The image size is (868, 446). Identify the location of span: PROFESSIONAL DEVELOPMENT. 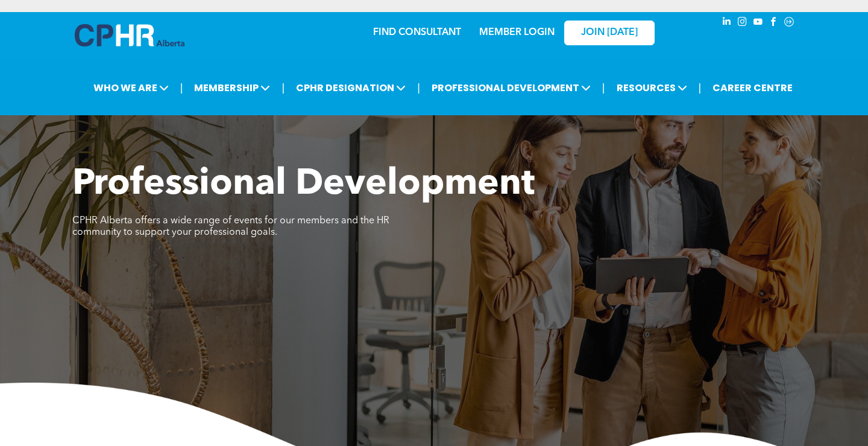
(511, 87).